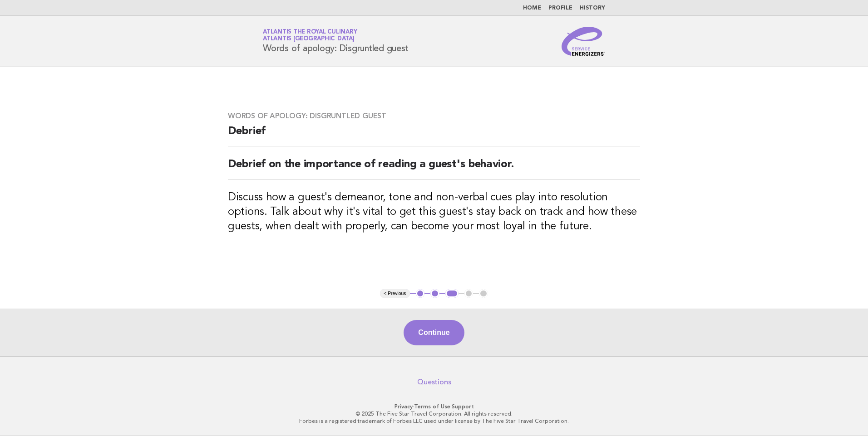  What do you see at coordinates (433, 333) in the screenshot?
I see `button: Continue` at bounding box center [433, 333].